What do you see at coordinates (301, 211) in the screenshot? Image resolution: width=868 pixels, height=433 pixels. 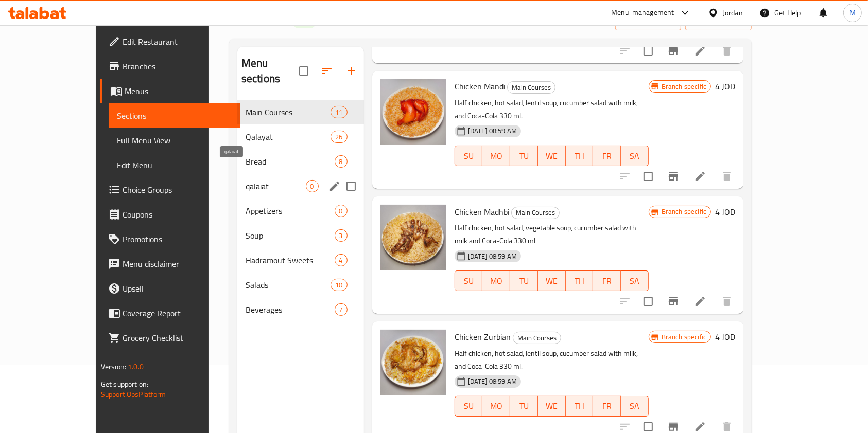 I see `div: Appetizers0` at bounding box center [301, 211].